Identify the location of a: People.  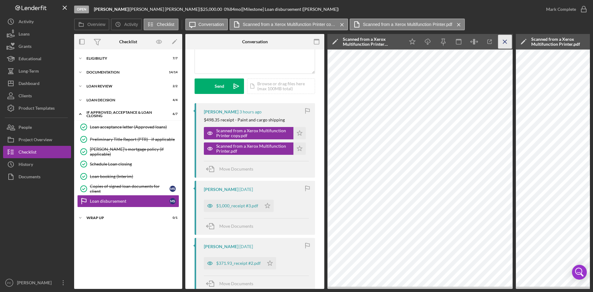
(37, 127).